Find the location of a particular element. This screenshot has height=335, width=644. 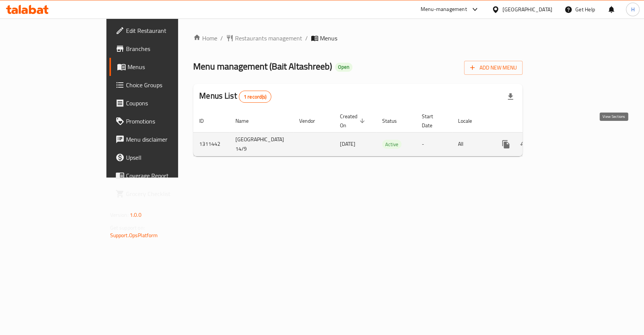

a: Edit Restaurant is located at coordinates (161, 30).